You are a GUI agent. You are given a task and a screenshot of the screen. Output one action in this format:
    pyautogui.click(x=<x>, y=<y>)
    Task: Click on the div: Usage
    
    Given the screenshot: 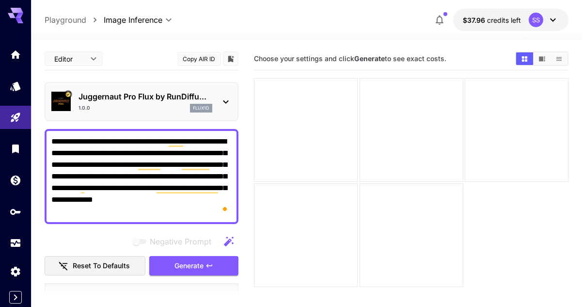 What is the action you would take?
    pyautogui.click(x=16, y=243)
    